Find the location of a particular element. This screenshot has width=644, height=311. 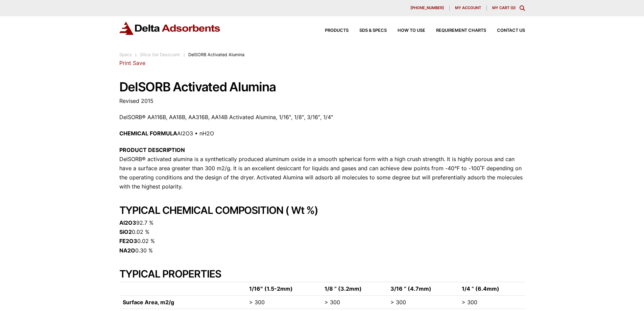

img: Delta Adsorbents is located at coordinates (170, 28).